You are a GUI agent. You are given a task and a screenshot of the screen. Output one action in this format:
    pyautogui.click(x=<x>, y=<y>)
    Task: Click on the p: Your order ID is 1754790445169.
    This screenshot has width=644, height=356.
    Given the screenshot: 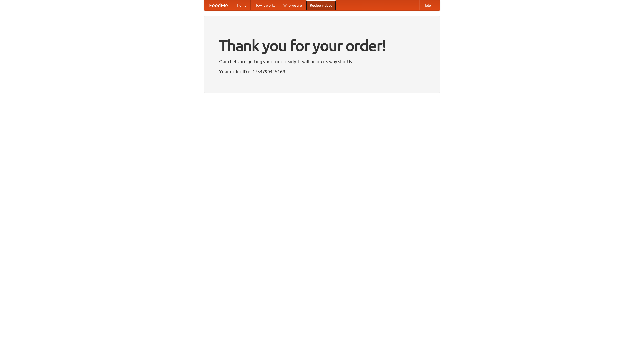 What is the action you would take?
    pyautogui.click(x=322, y=72)
    